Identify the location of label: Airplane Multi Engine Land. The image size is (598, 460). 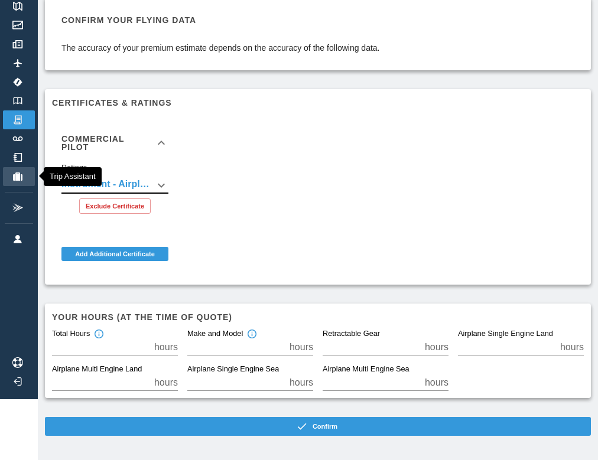
(97, 370).